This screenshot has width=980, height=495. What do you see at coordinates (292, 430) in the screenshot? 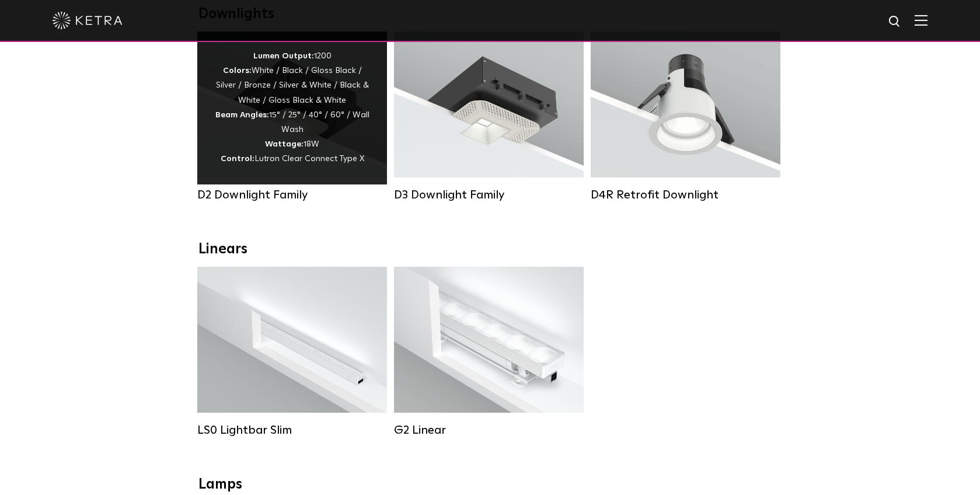
I see `div: LS0 Lightbar Slim` at bounding box center [292, 430].